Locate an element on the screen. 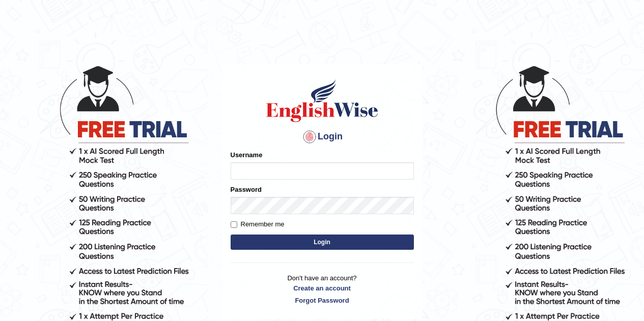 The image size is (644, 321). label: Password is located at coordinates (246, 190).